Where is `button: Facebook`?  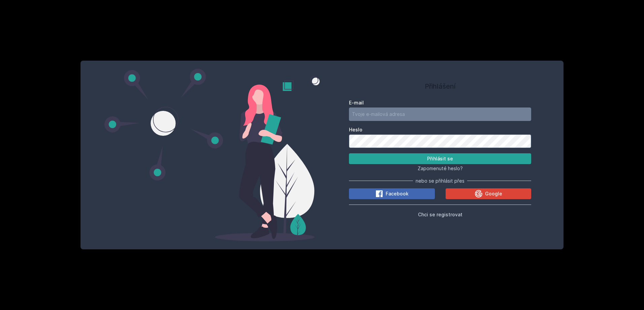 button: Facebook is located at coordinates (392, 194).